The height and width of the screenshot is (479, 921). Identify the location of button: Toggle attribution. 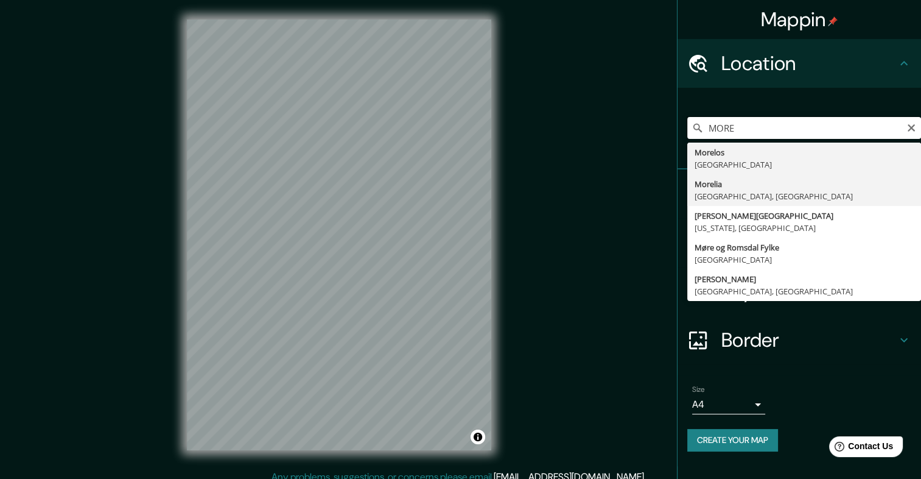
(478, 437).